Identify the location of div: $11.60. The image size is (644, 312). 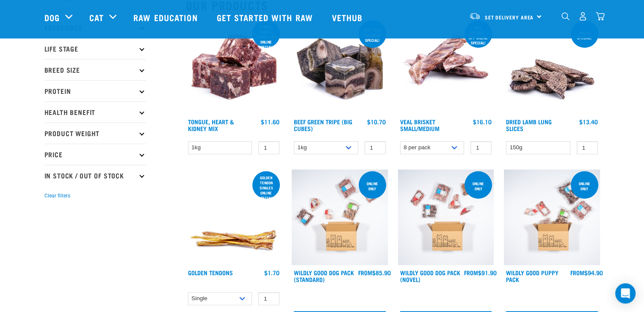
(270, 122).